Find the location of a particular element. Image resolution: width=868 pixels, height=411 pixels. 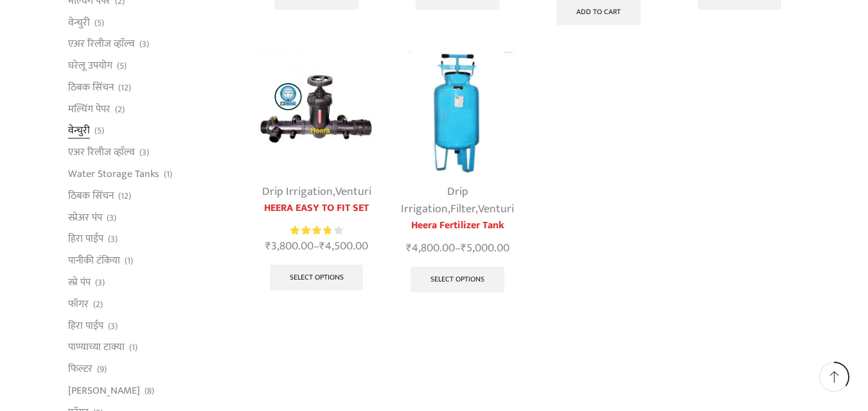

a: HEERA EASY TO FIT SET is located at coordinates (316, 208).